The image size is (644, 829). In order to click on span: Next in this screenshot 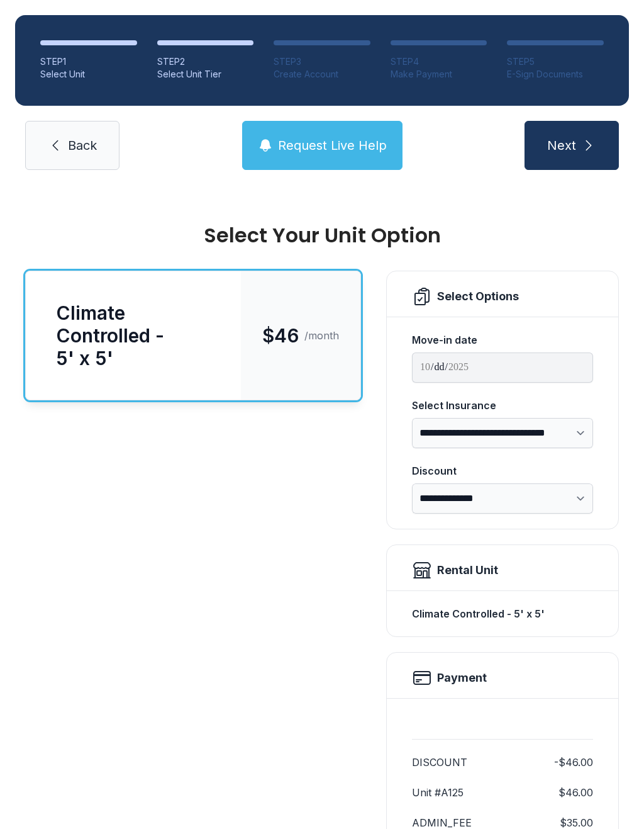, I will do `click(561, 145)`.